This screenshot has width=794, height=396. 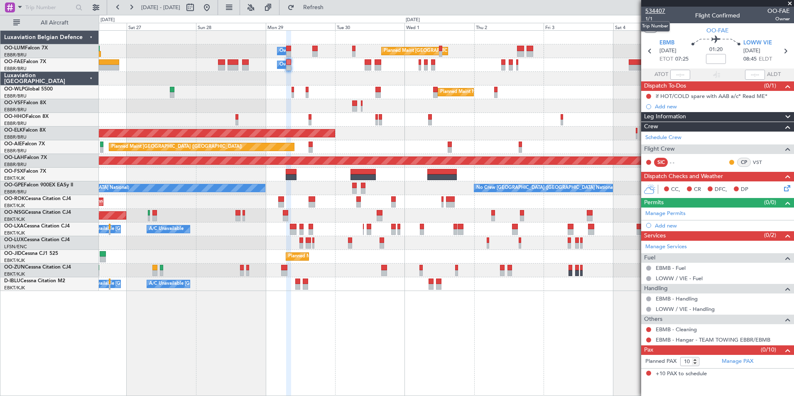 I want to click on div: Tue 30, so click(x=370, y=27).